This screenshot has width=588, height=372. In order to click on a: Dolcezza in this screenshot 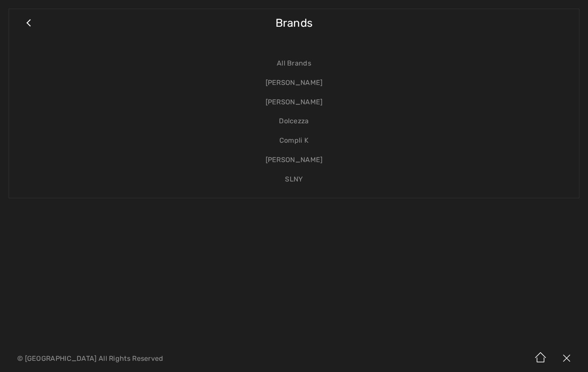, I will do `click(294, 121)`.